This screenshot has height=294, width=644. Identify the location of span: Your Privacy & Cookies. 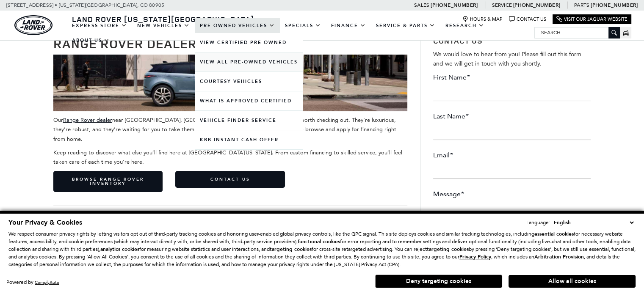
(45, 223).